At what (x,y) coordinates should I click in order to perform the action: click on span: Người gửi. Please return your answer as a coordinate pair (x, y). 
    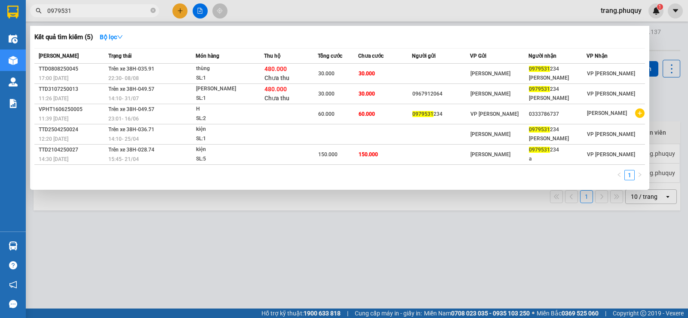
    Looking at the image, I should click on (423, 56).